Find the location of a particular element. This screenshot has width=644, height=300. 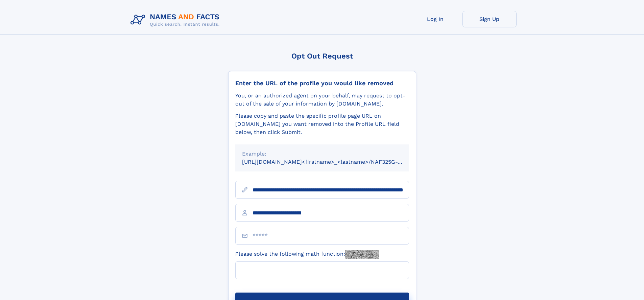

div: Enter the URL of the profile you would like removed is located at coordinates (322, 83).